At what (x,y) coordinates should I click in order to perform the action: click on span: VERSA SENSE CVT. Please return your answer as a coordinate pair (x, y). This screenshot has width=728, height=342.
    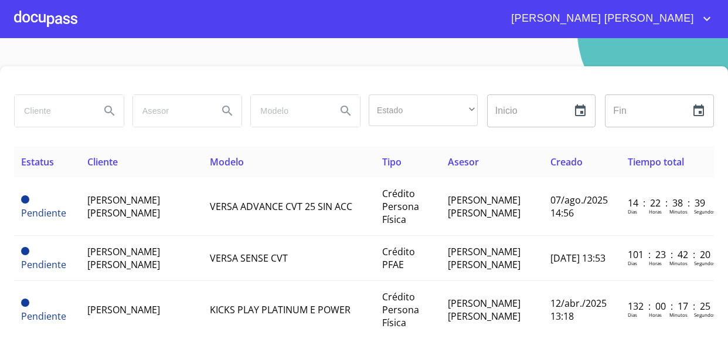
    Looking at the image, I should click on (249, 258).